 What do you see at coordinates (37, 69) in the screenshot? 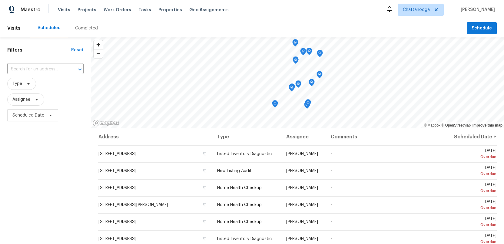
I see `input: Search for an address...` at bounding box center [37, 69].